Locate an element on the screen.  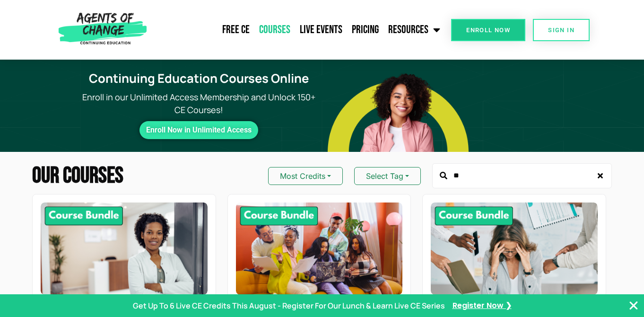
a: Enroll Now is located at coordinates (488, 30).